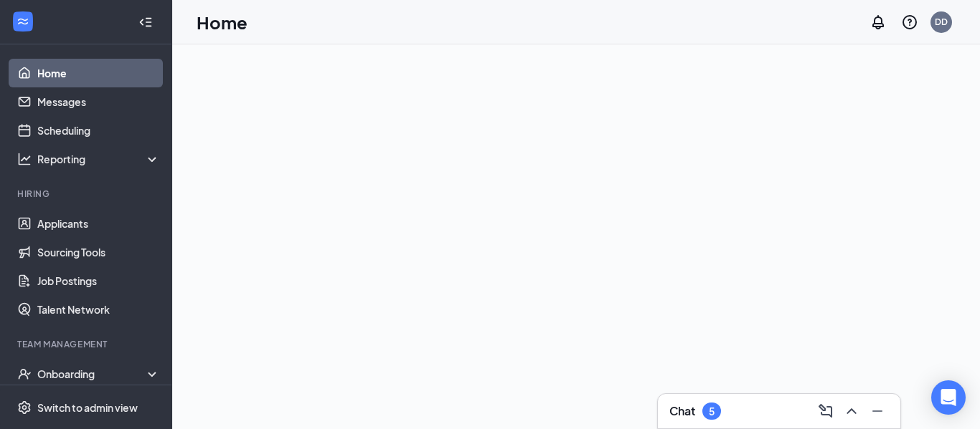 Image resolution: width=980 pixels, height=429 pixels. I want to click on svg: Analysis, so click(25, 159).